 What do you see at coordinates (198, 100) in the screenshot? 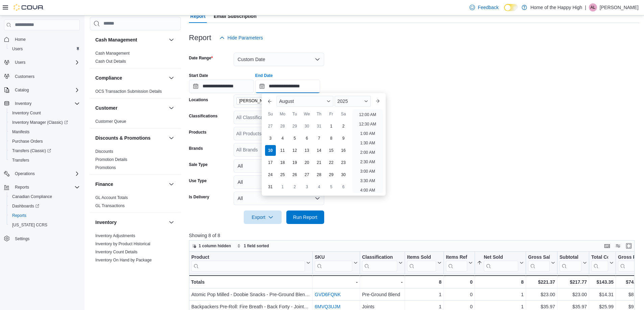
I see `label: Locations` at bounding box center [198, 100].